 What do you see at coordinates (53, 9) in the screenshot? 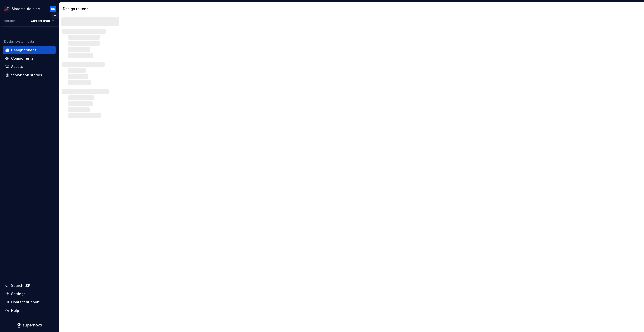
I see `div: DR` at bounding box center [53, 9].